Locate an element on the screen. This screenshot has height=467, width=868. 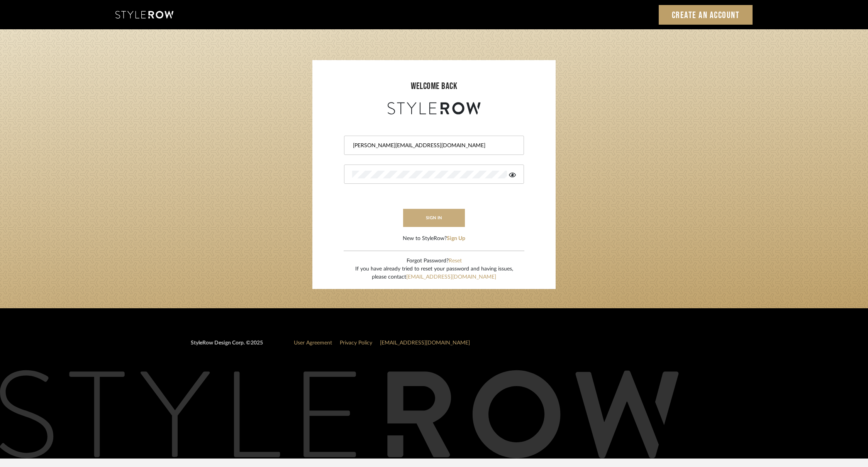
button: Sign Up is located at coordinates (456, 238).